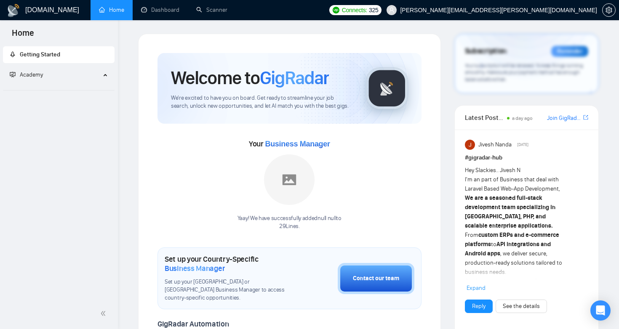 The image size is (619, 329). What do you see at coordinates (522, 118) in the screenshot?
I see `span: a day ago` at bounding box center [522, 118].